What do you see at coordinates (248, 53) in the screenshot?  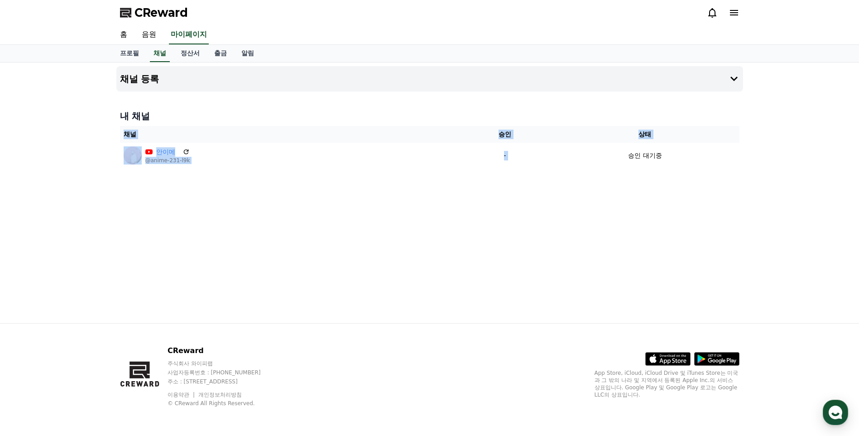 I see `a: 알림` at bounding box center [248, 53].